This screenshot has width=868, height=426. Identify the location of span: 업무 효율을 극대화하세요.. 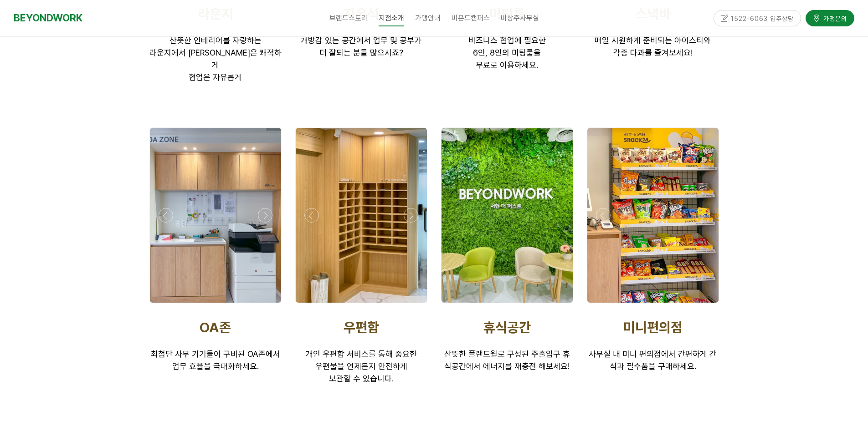
(216, 366).